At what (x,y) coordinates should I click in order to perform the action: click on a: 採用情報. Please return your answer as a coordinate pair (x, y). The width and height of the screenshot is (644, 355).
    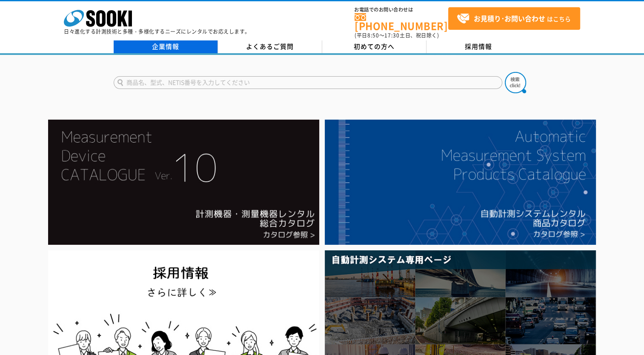
    Looking at the image, I should click on (478, 47).